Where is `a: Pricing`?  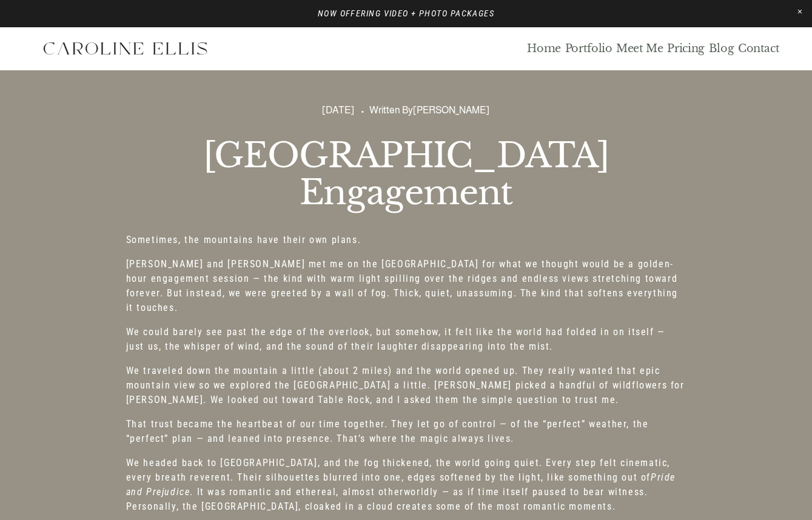
a: Pricing is located at coordinates (686, 49).